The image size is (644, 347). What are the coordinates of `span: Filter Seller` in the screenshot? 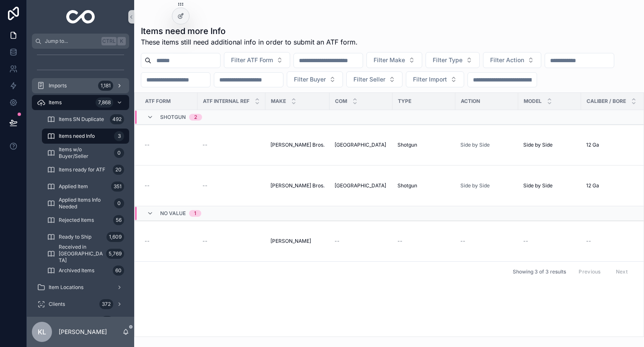 It's located at (369, 79).